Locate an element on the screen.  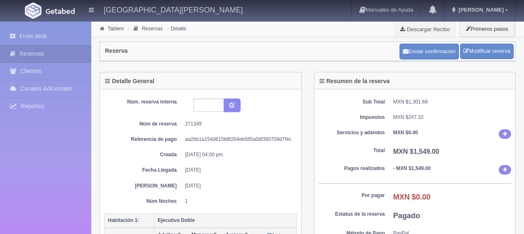
dt: Núm Noches is located at coordinates (144, 201).